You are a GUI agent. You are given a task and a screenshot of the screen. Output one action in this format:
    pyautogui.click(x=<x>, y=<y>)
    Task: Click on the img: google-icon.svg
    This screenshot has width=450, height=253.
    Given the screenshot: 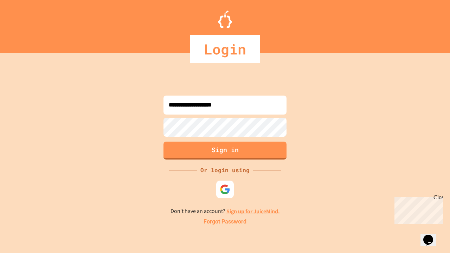 What is the action you would take?
    pyautogui.click(x=225, y=190)
    